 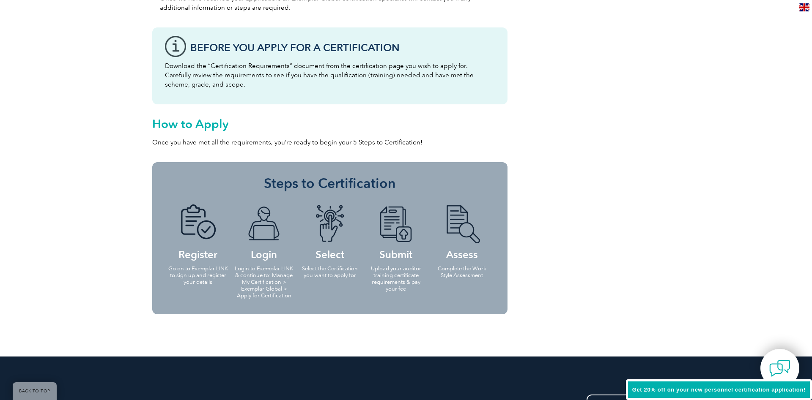 What do you see at coordinates (780, 369) in the screenshot?
I see `img: contact-chat.png` at bounding box center [780, 369].